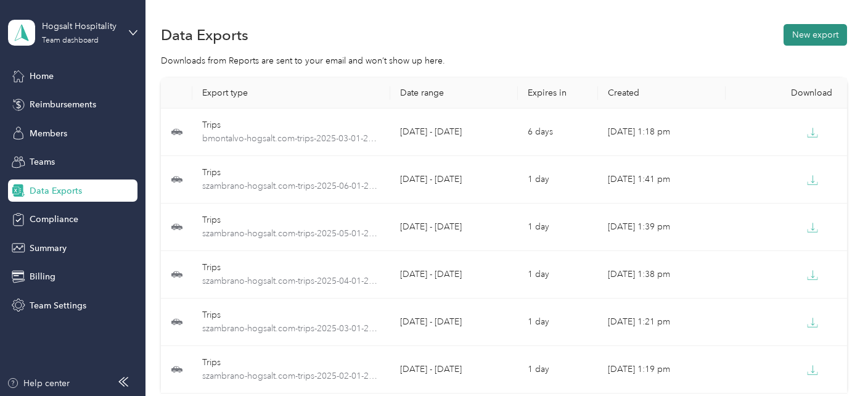 The image size is (868, 396). I want to click on span: szambrano-hogsalt.com-trips-2025-05-01-2025-05-31.xlsx, so click(291, 234).